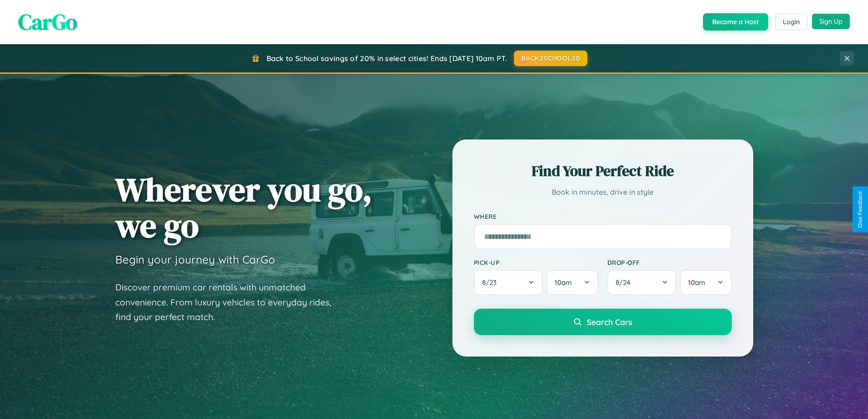 This screenshot has width=868, height=419. What do you see at coordinates (536, 262) in the screenshot?
I see `label: Pick-up` at bounding box center [536, 262].